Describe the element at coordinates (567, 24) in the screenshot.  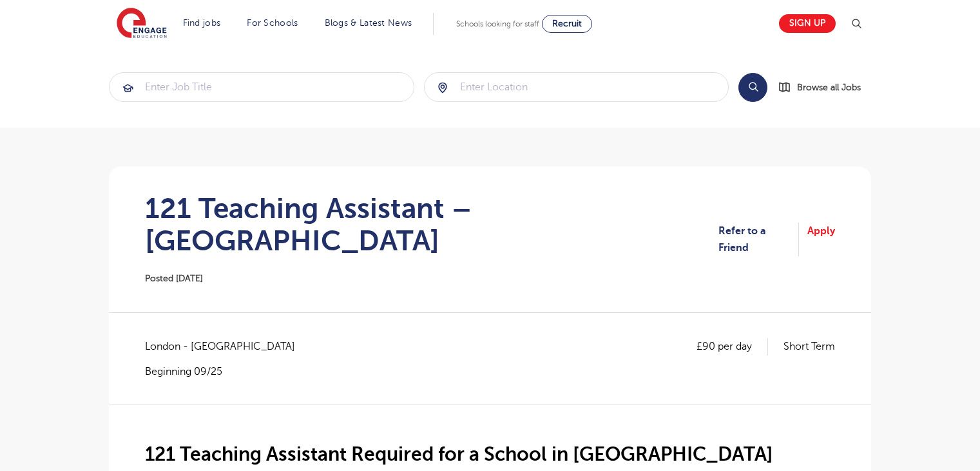
I see `a: Recruit` at that location.